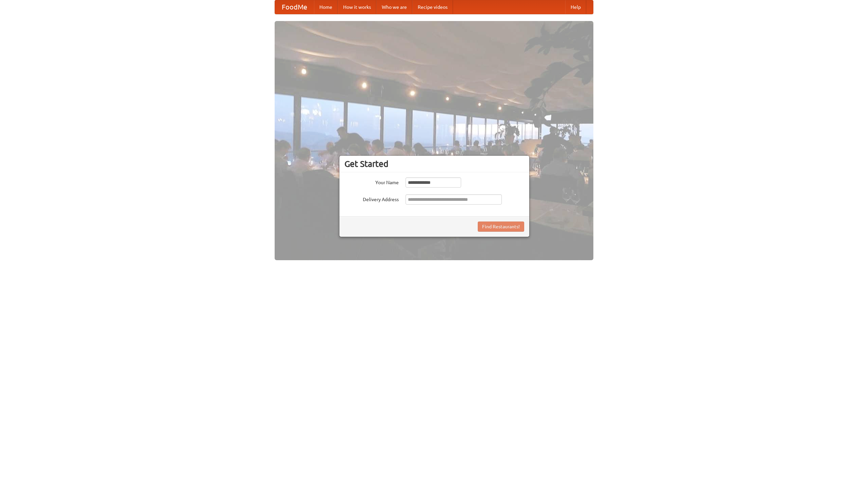 The height and width of the screenshot is (480, 868). I want to click on a: FoodMe, so click(294, 7).